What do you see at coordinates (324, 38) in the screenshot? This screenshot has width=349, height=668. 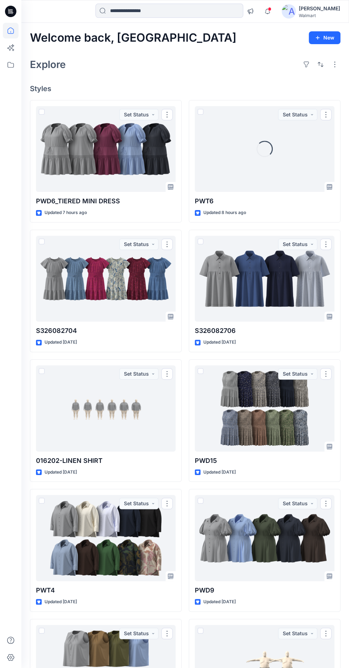 I see `button: New` at bounding box center [324, 38].